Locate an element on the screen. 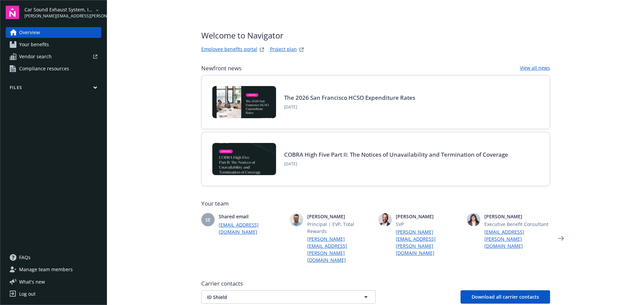 This screenshot has height=305, width=644. button: ID Shield is located at coordinates (288, 297).